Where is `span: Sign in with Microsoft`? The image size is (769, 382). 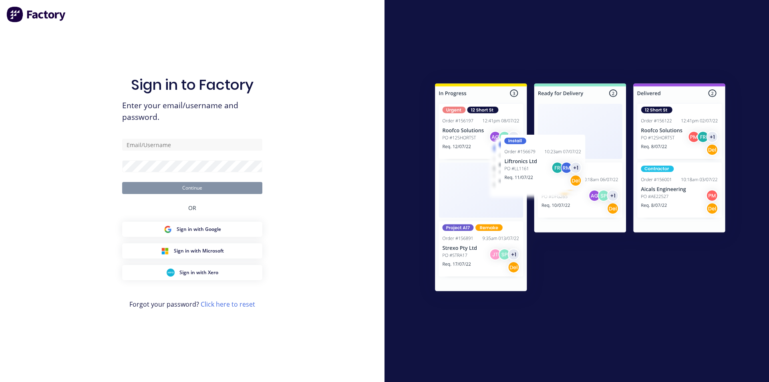
span: Sign in with Microsoft is located at coordinates (199, 251).